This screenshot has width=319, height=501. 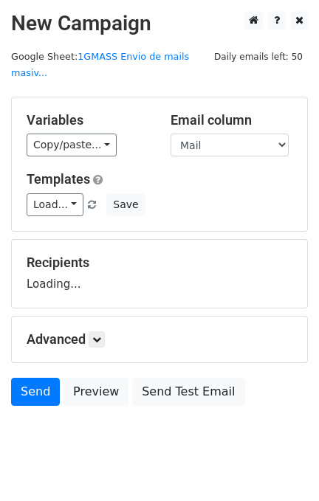 What do you see at coordinates (100, 65) in the screenshot?
I see `a: 1GMASS Envio de mails masiv...` at bounding box center [100, 65].